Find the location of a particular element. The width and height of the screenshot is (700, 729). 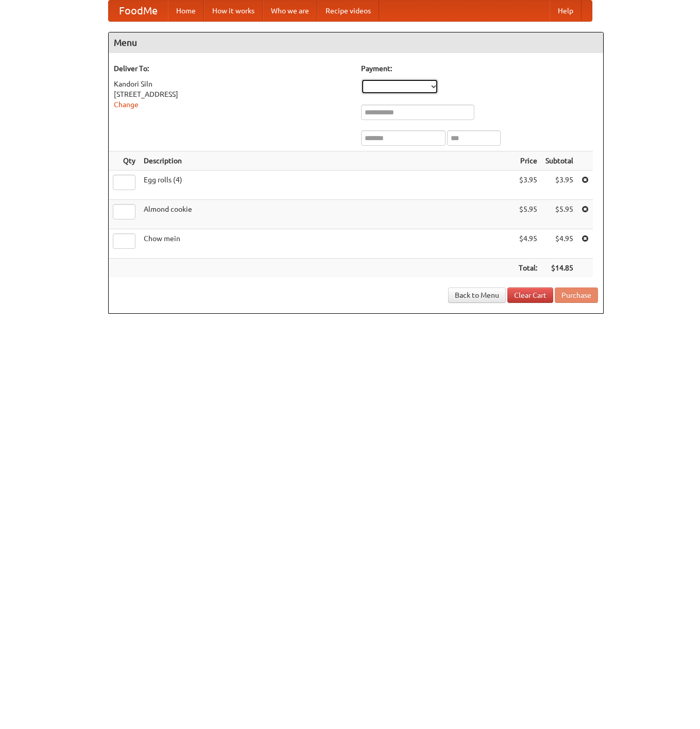

h5: Payment: is located at coordinates (479, 69).